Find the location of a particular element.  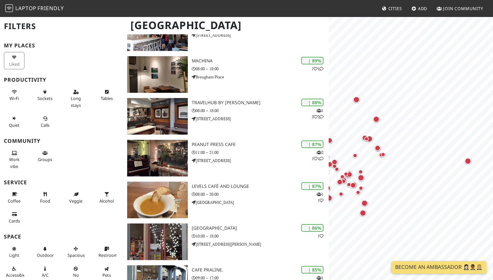

h3: Productivity is located at coordinates (62, 80).